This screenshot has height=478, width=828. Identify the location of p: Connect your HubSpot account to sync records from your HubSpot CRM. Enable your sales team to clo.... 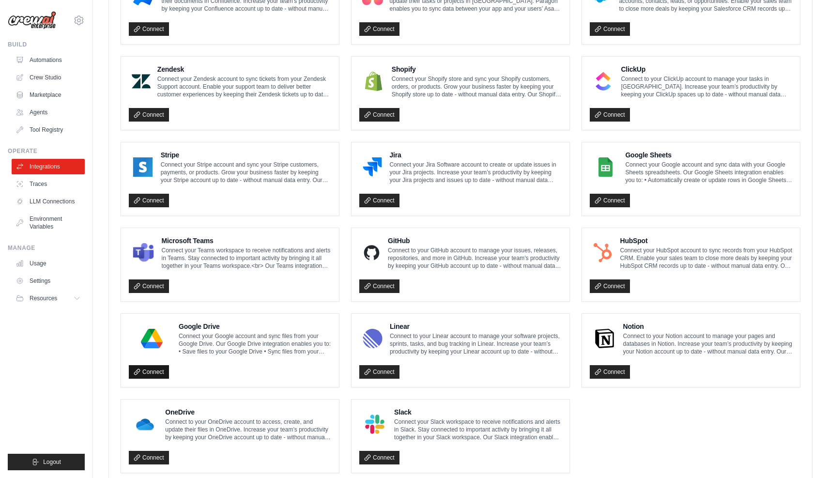
(706, 258).